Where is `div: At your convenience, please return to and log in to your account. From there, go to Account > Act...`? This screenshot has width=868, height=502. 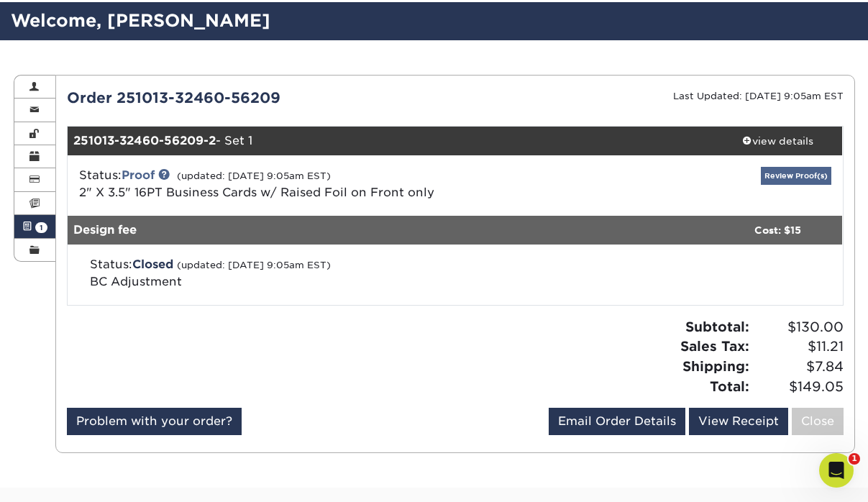
div: At your convenience, please return to and log in to your account. From there, go to Account > Act... is located at coordinates (124, 182).